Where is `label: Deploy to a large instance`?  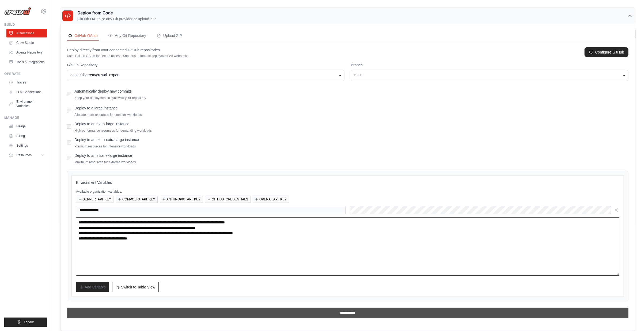
label: Deploy to a large instance is located at coordinates (96, 108).